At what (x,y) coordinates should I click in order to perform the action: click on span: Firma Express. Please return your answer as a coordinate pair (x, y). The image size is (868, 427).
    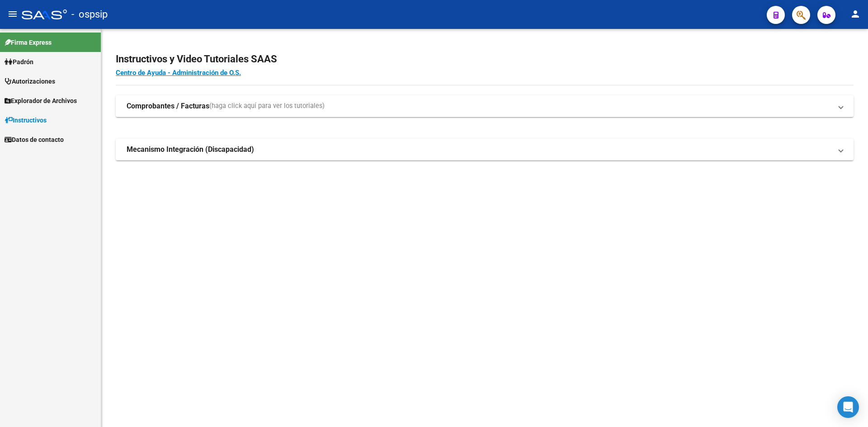
    Looking at the image, I should click on (28, 42).